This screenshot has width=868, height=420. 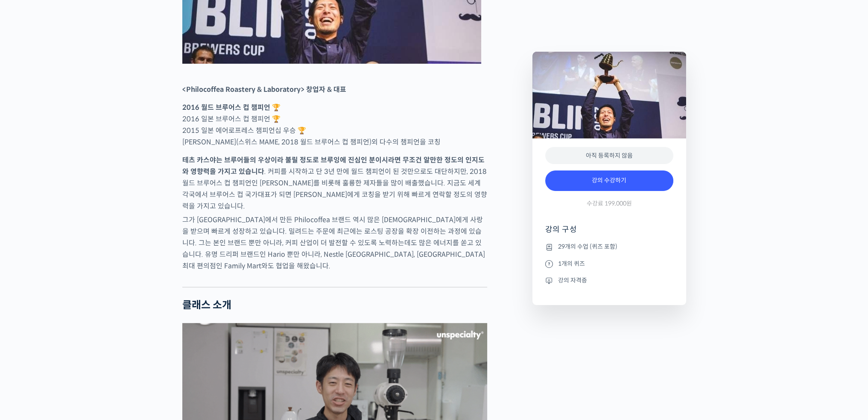 I want to click on span: 대화, so click(x=83, y=287).